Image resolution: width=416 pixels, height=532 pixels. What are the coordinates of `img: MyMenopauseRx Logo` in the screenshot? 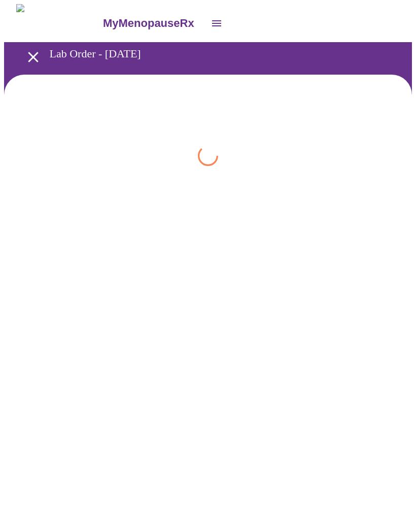 It's located at (59, 23).